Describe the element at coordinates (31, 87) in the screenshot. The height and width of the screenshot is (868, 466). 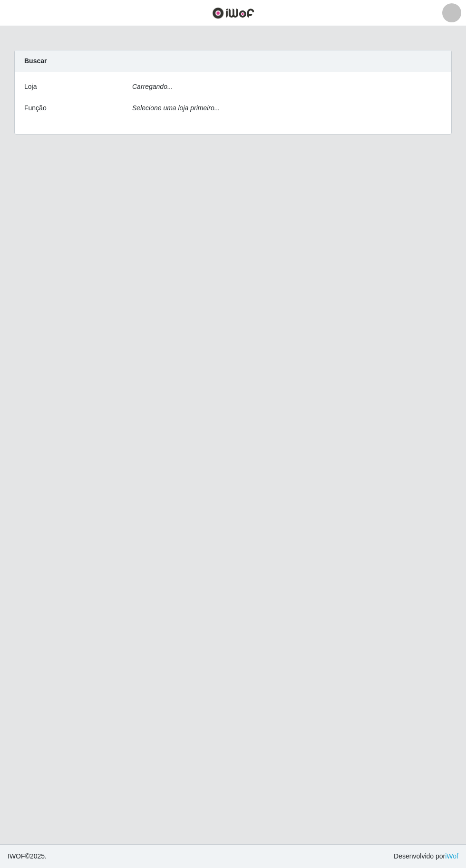
I see `label: Loja` at that location.